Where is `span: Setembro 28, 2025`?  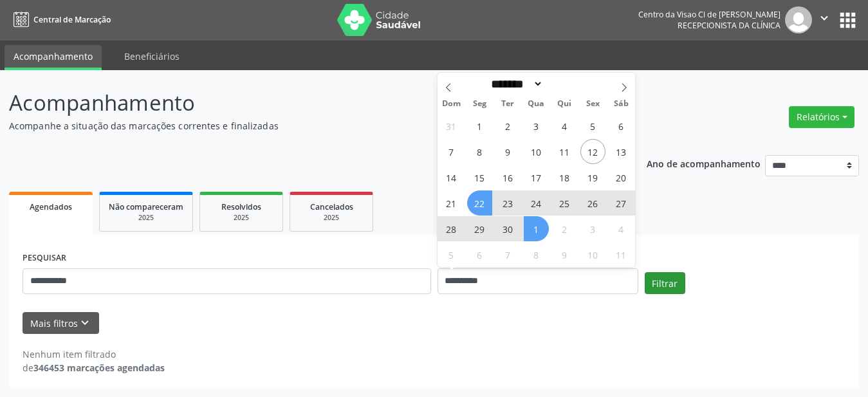
span: Setembro 28, 2025 is located at coordinates (451, 228).